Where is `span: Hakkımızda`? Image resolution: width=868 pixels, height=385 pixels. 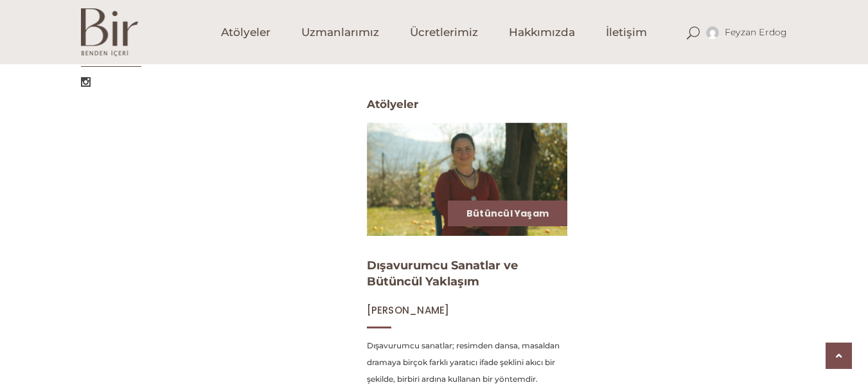
span: Hakkımızda is located at coordinates (542, 33).